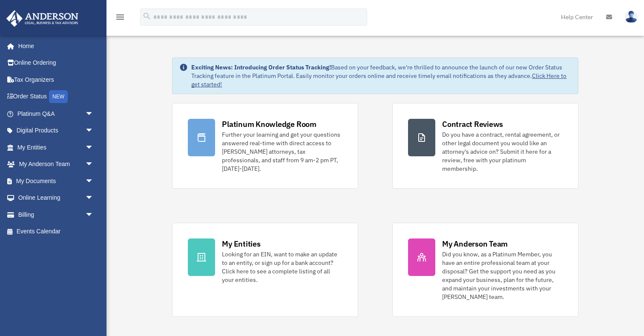  What do you see at coordinates (54, 46) in the screenshot?
I see `a: Home` at bounding box center [54, 46].